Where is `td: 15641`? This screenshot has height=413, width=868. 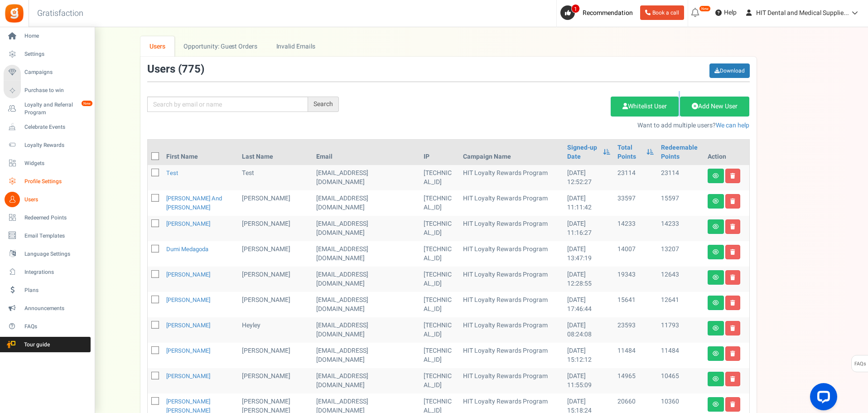
td: 15641 is located at coordinates (636, 305).